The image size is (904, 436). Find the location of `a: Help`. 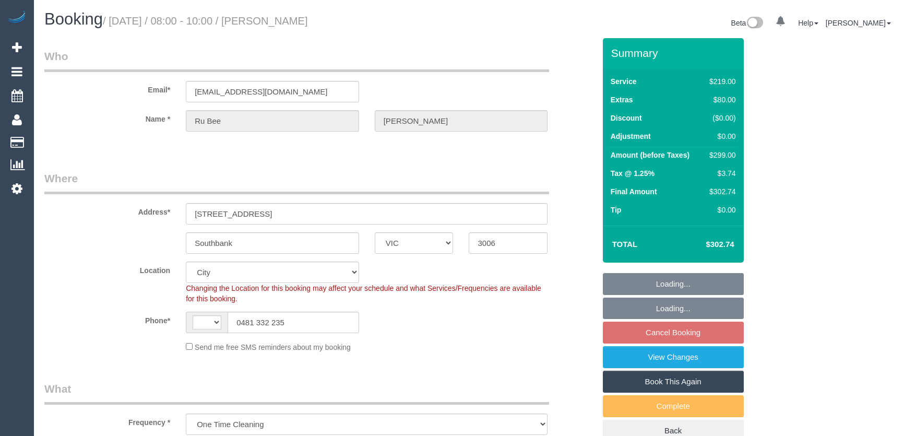

a: Help is located at coordinates (808, 23).